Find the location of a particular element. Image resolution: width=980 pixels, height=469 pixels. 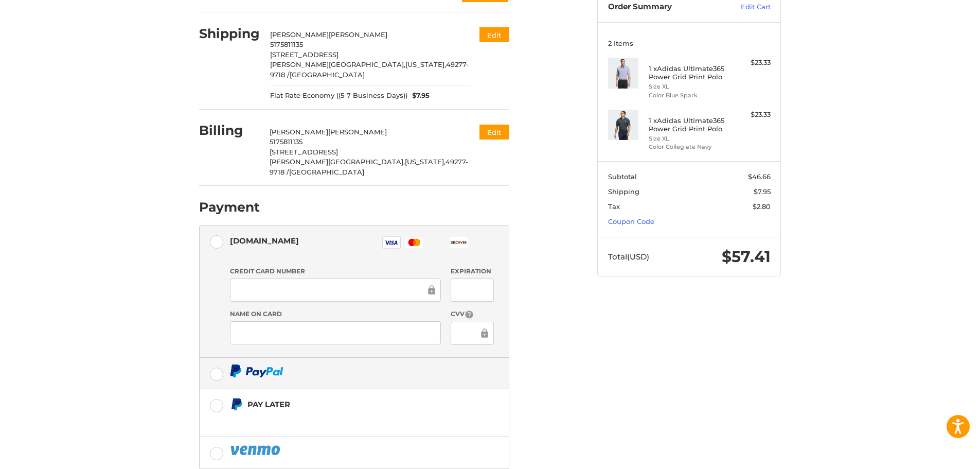

h2: Payment is located at coordinates (230, 207).